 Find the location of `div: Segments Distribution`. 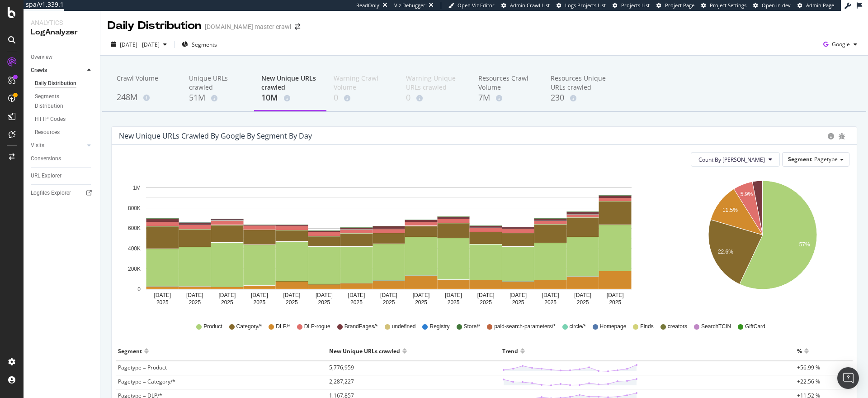

div: Segments Distribution is located at coordinates (60, 101).